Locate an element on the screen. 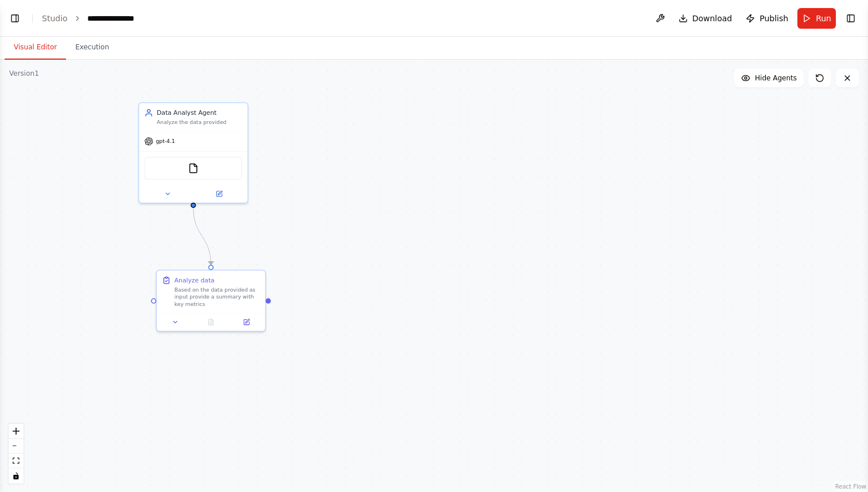 The width and height of the screenshot is (868, 492). button: Show right sidebar is located at coordinates (851, 18).